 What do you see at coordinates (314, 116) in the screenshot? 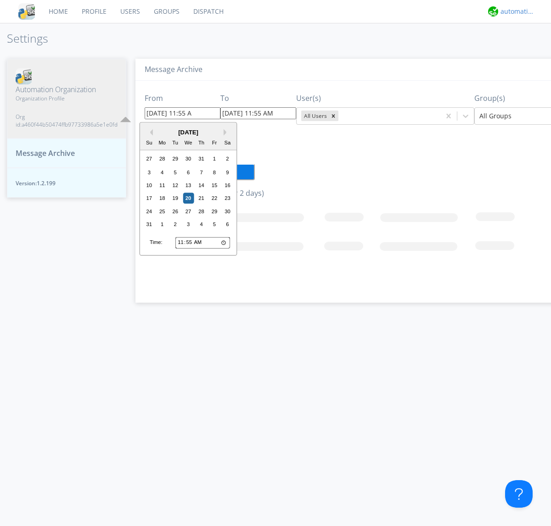
I see `div: All Users` at bounding box center [314, 116].